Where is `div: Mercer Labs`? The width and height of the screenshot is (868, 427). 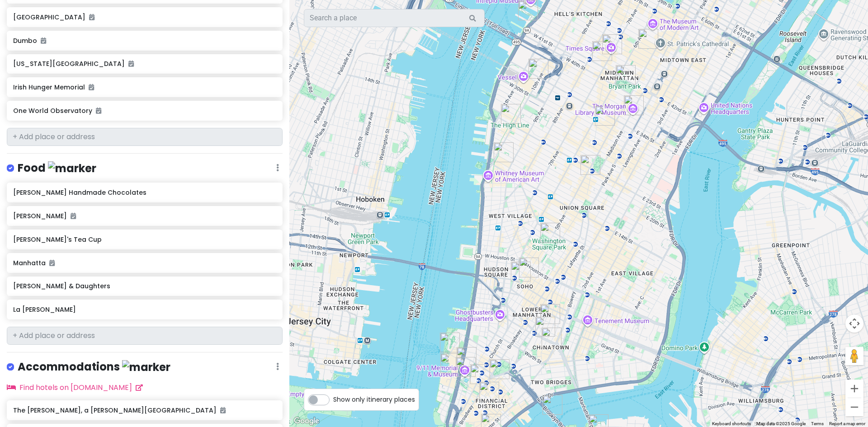
div: Mercer Labs is located at coordinates (481, 374).